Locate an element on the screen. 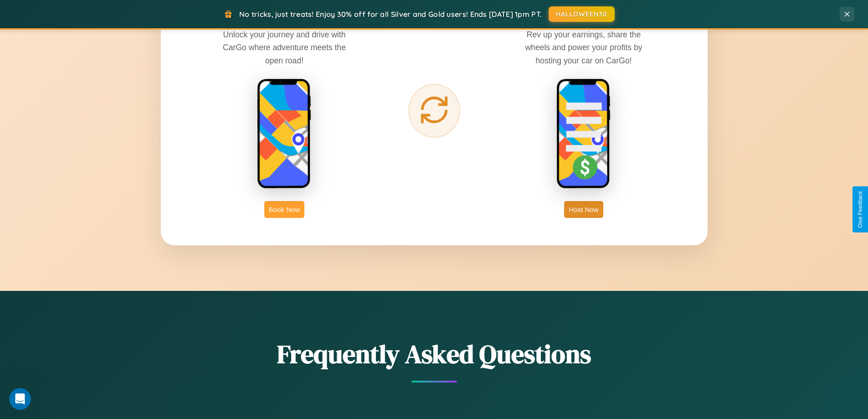 The height and width of the screenshot is (419, 868). img: rent phone is located at coordinates (285, 134).